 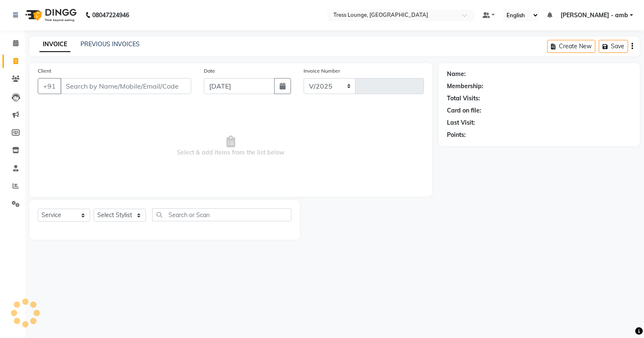 What do you see at coordinates (231, 146) in the screenshot?
I see `span: Select & add items from the list below` at bounding box center [231, 146].